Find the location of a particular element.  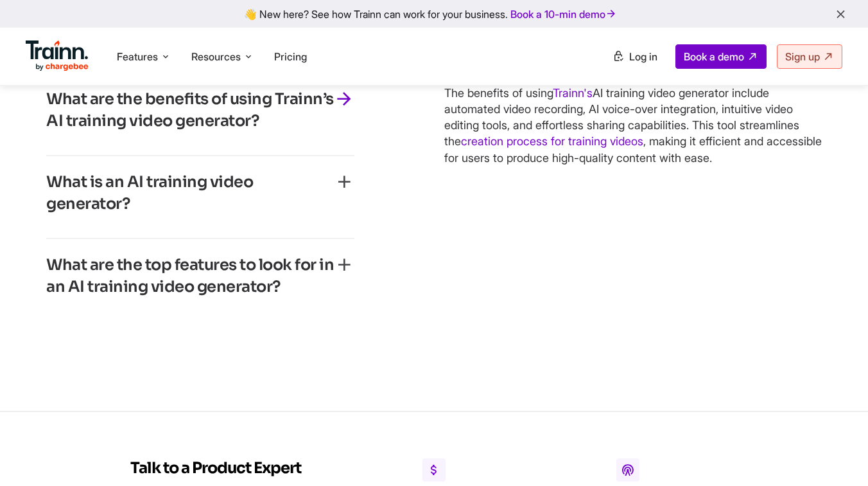

div: Chat Widget is located at coordinates (836, 455).